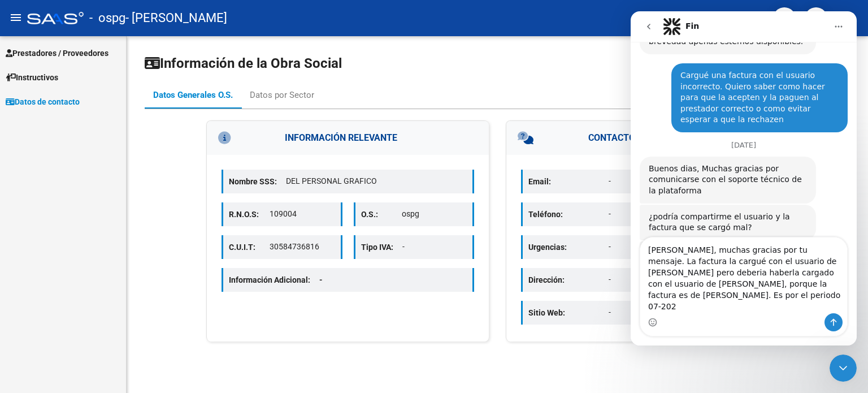  Describe the element at coordinates (203, 311) in the screenshot. I see `button: Enviar un mensaje…` at that location.